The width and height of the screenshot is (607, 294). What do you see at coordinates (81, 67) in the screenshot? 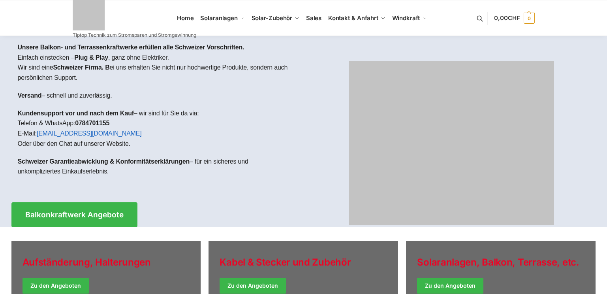
I see `strong: Schweizer Firma. B` at bounding box center [81, 67].